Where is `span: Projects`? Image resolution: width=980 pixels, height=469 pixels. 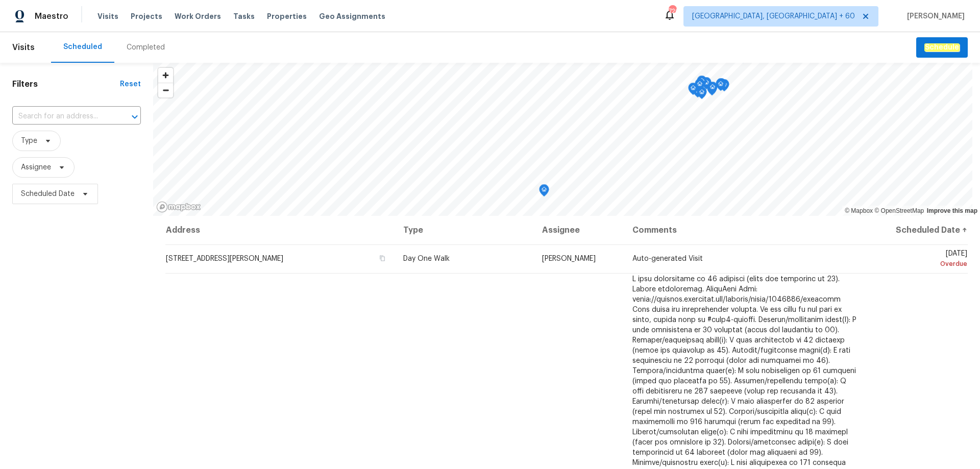 span: Projects is located at coordinates (146, 16).